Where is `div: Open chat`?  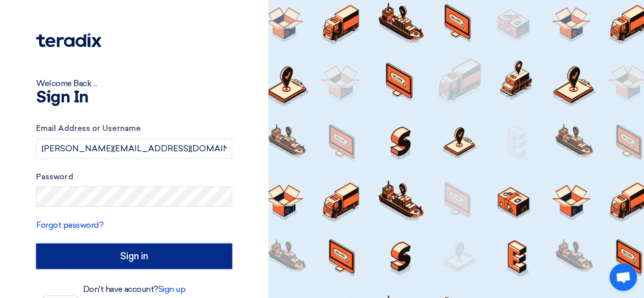
div: Open chat is located at coordinates (623, 277).